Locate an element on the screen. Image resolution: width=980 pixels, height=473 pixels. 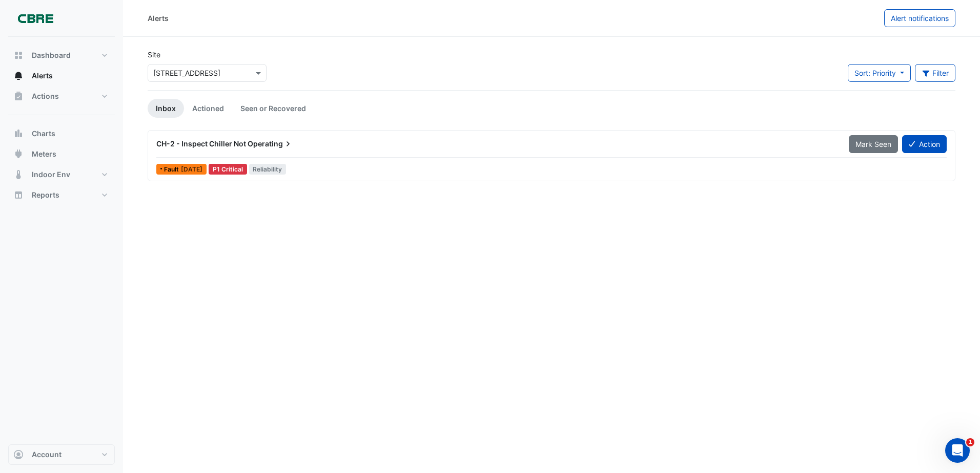
app-icon: Dashboard is located at coordinates (18, 55).